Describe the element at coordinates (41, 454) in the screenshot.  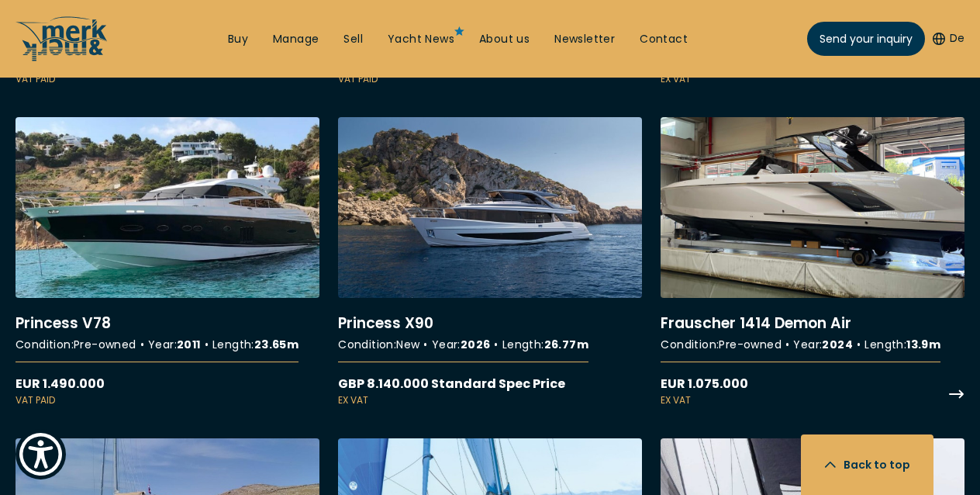
I see `button: Show Accessibility Preferences` at that location.